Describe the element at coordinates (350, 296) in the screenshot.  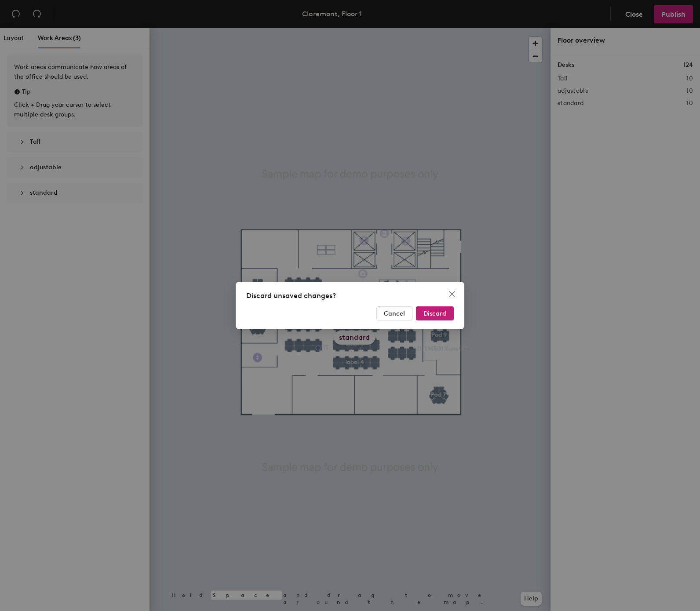
I see `div: Discard unsaved changes?` at that location.